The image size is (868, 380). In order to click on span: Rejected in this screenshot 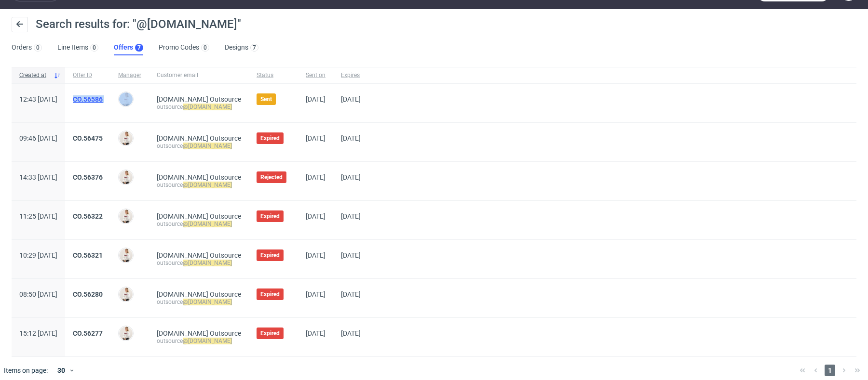, I will do `click(271, 177)`.